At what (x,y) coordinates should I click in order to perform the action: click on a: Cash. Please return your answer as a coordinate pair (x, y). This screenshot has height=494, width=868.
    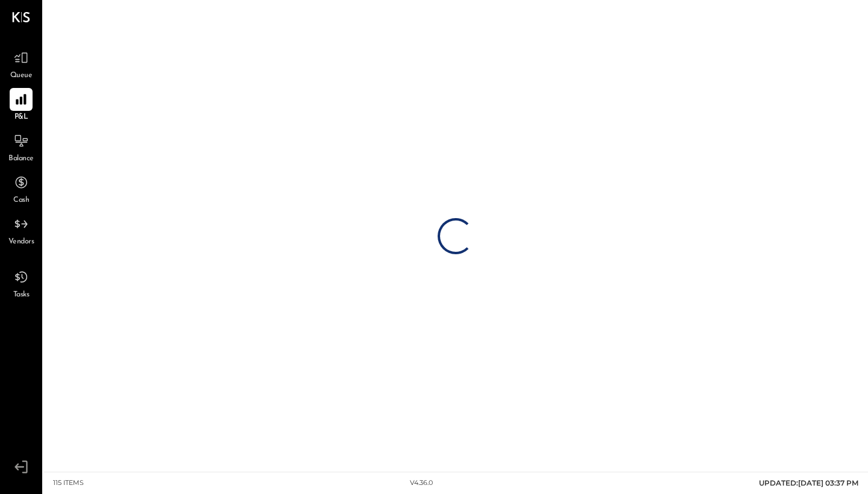
    Looking at the image, I should click on (21, 189).